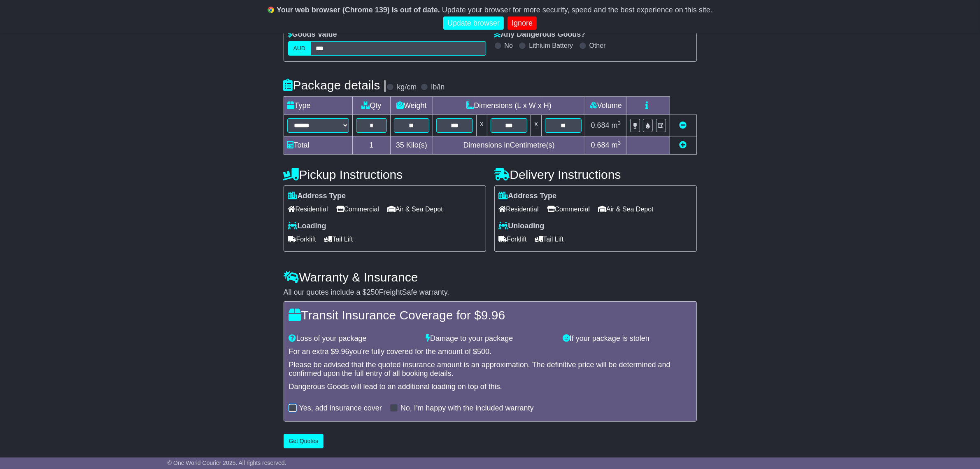  What do you see at coordinates (684, 145) in the screenshot?
I see `a: Add new item` at bounding box center [684, 145].